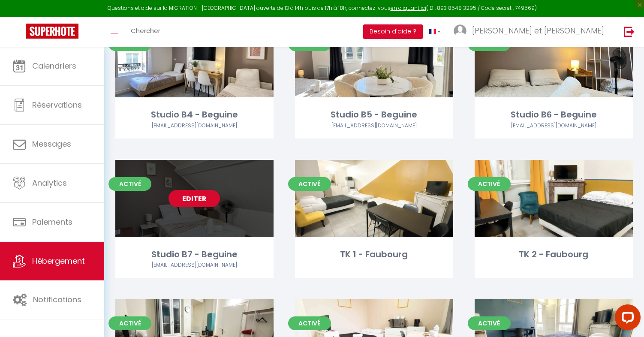 The width and height of the screenshot is (644, 337). I want to click on button: Open LiveChat chat widget, so click(20, 16).